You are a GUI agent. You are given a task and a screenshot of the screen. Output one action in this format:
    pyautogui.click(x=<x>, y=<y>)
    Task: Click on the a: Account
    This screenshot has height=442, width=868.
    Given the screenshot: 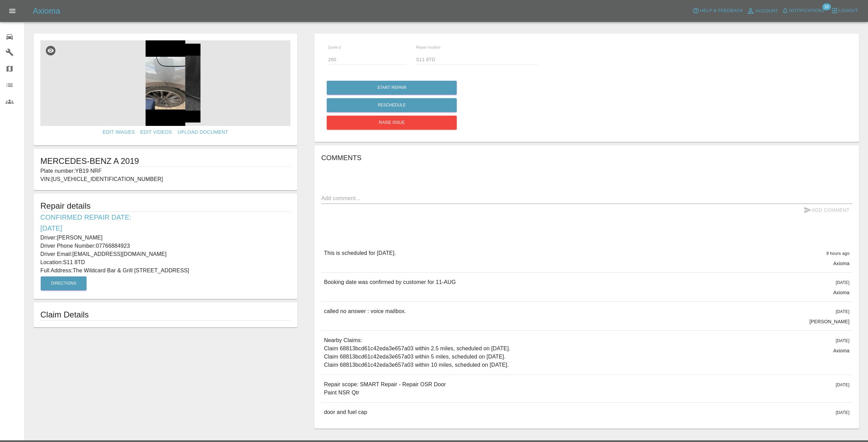 What is the action you would take?
    pyautogui.click(x=762, y=11)
    